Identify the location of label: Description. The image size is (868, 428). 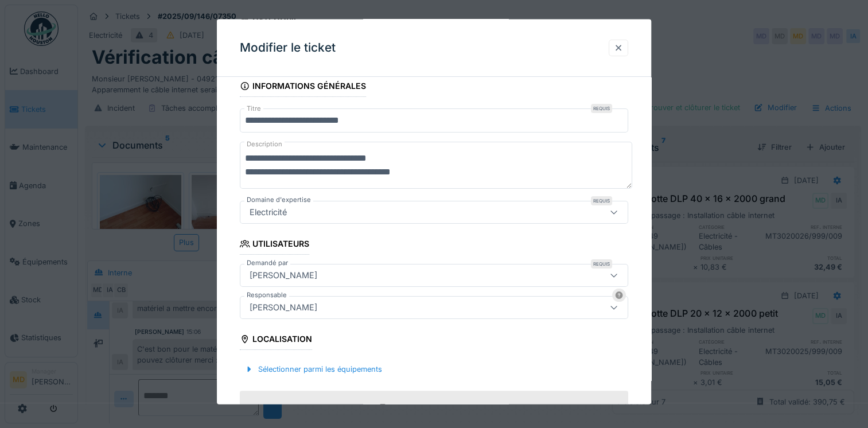
(264, 144).